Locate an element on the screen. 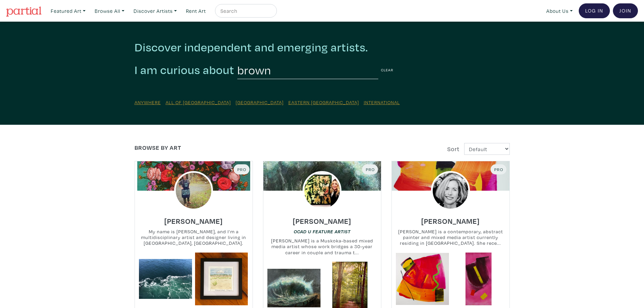  u: International is located at coordinates (382, 102).